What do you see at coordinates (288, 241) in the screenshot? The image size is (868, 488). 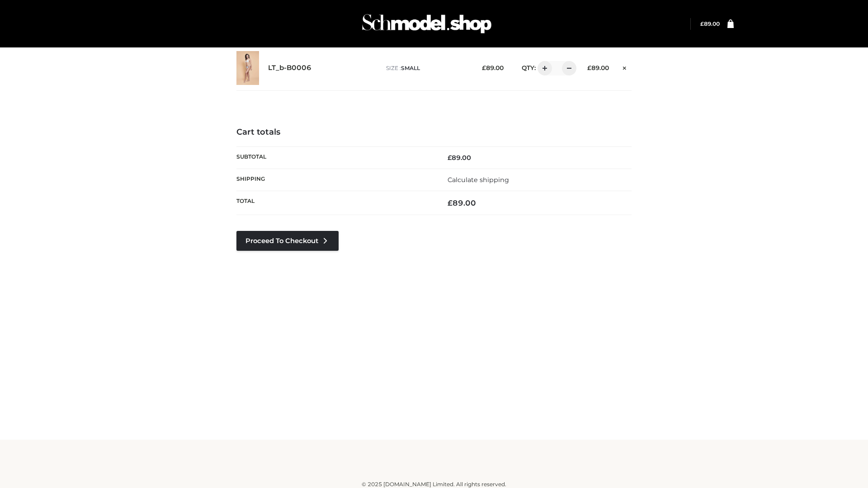 I see `a: Proceed to Checkout` at bounding box center [288, 241].